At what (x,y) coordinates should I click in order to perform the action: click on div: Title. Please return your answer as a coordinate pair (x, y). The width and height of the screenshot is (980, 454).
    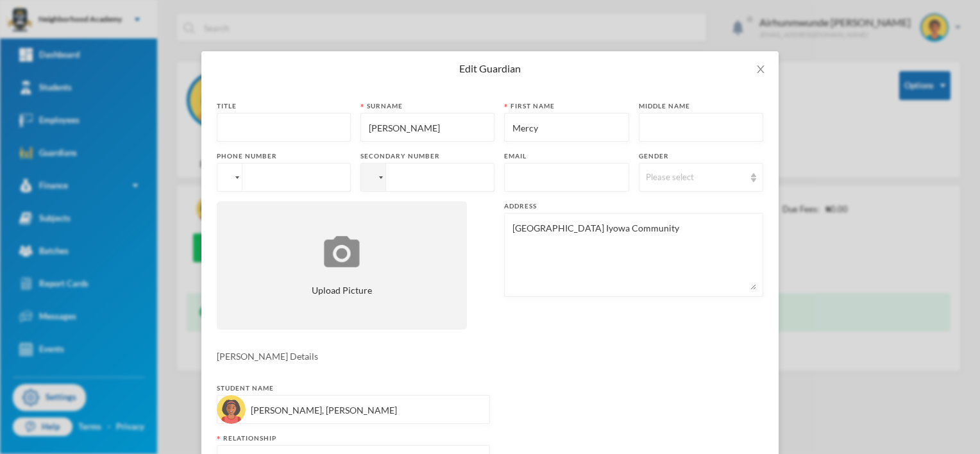
    Looking at the image, I should click on (284, 106).